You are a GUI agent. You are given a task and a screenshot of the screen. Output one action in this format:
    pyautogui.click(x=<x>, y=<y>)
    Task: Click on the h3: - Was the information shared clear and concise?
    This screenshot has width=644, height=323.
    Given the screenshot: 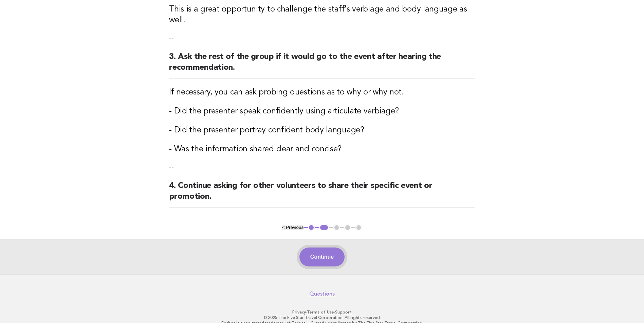 What is the action you would take?
    pyautogui.click(x=322, y=150)
    